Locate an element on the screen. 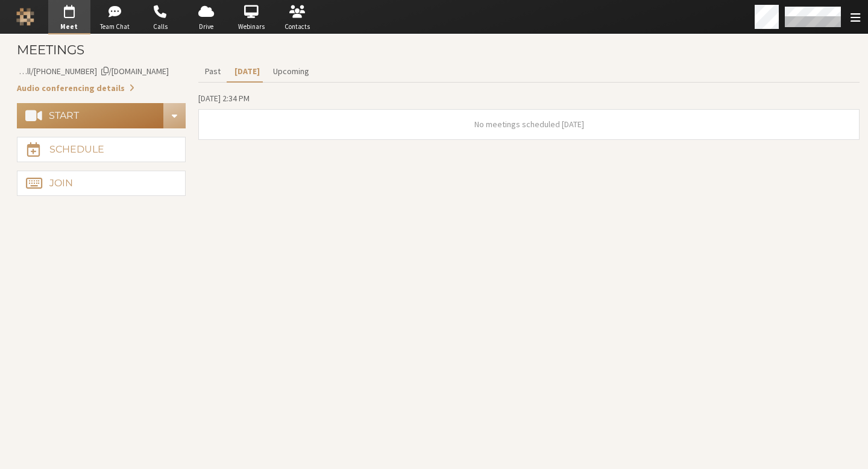 The height and width of the screenshot is (469, 868). h3: Meetings is located at coordinates (438, 49).